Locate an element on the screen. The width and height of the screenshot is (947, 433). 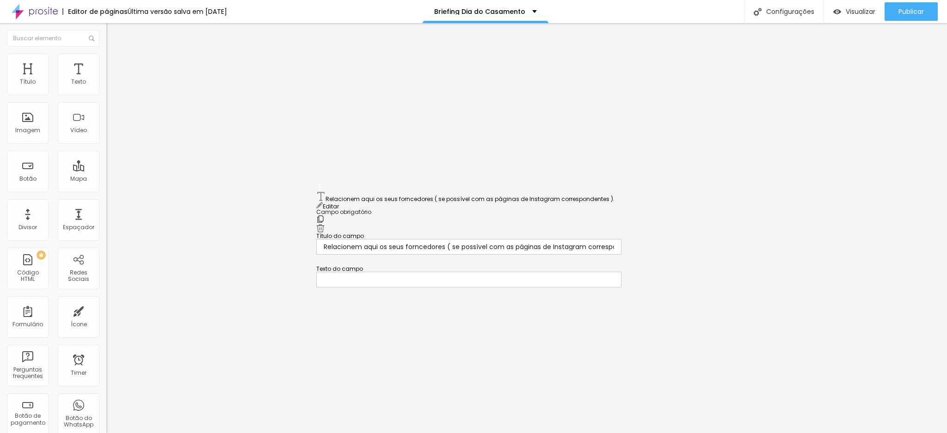
div: Texto is located at coordinates (79, 82).